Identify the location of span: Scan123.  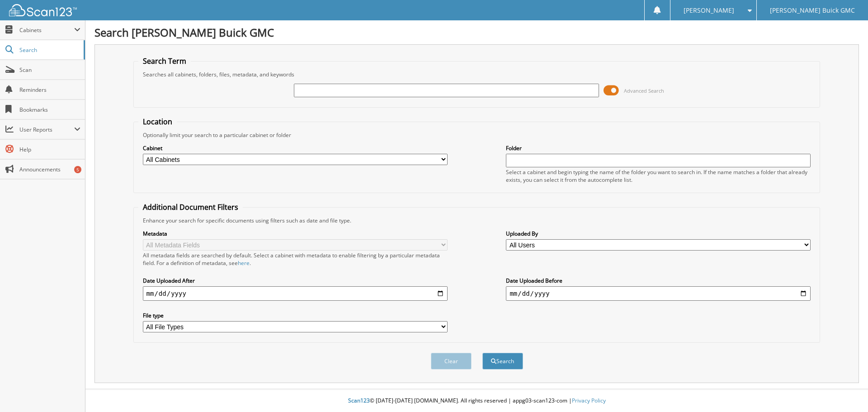
(359, 400).